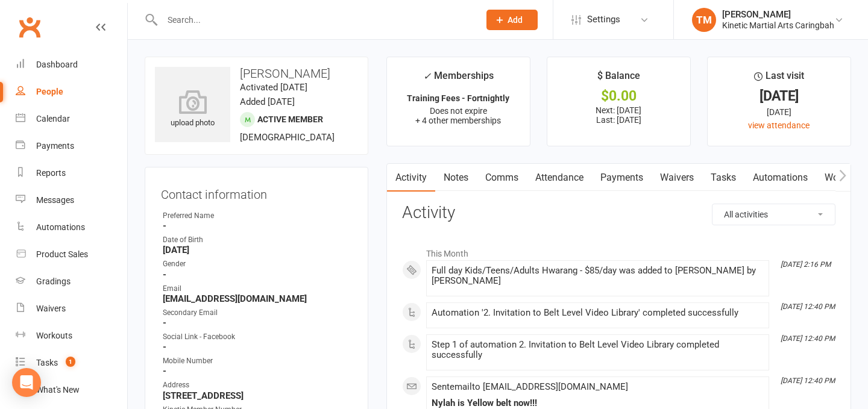 Image resolution: width=868 pixels, height=409 pixels. Describe the element at coordinates (455, 177) in the screenshot. I see `a: Notes` at that location.